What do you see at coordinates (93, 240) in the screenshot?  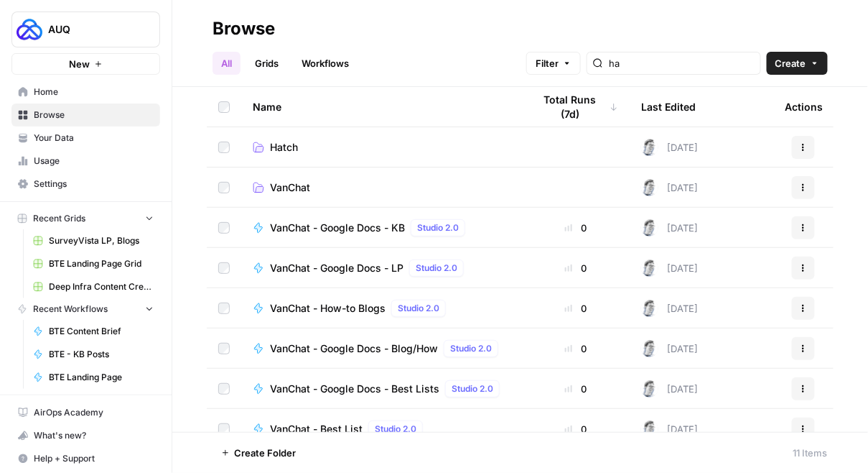 I see `a: SurveyVista LP, Blogs` at bounding box center [93, 240].